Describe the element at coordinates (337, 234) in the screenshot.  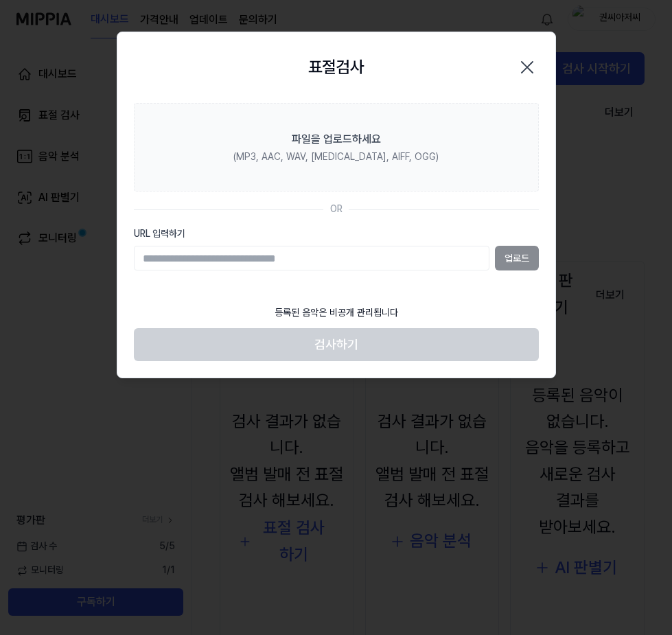
I see `label: URL 입력하기` at that location.